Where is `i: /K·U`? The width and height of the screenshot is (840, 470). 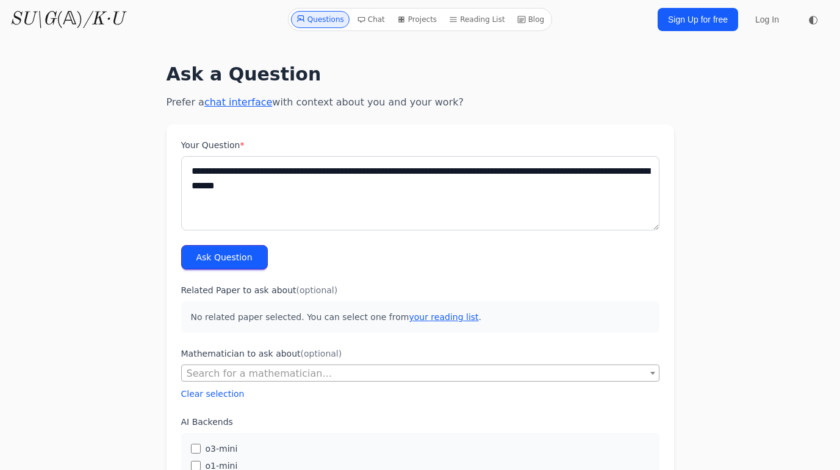
i: /K·U is located at coordinates (103, 20).